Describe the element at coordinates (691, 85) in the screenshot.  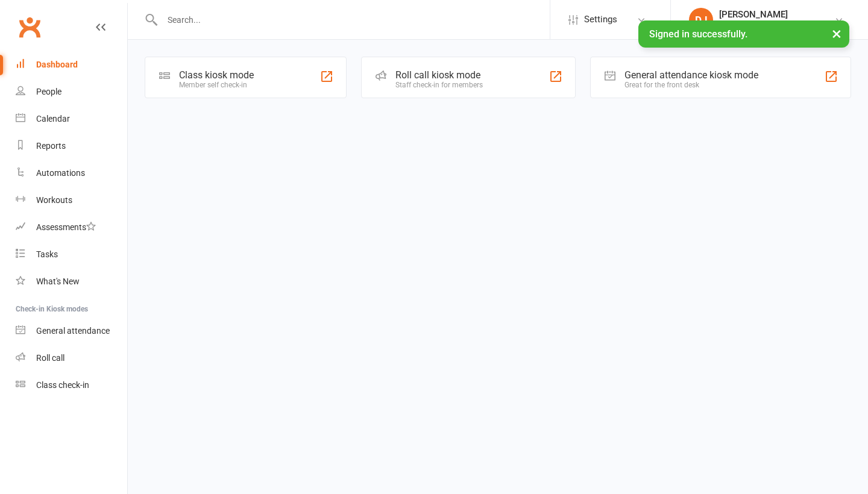
I see `div: Great for the front desk` at that location.